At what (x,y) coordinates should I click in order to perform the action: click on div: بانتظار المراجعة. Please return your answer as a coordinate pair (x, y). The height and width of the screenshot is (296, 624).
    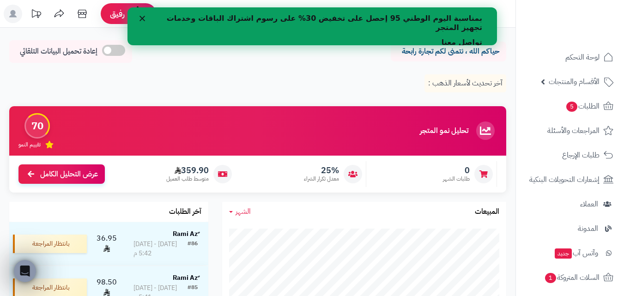
    Looking at the image, I should click on (50, 244).